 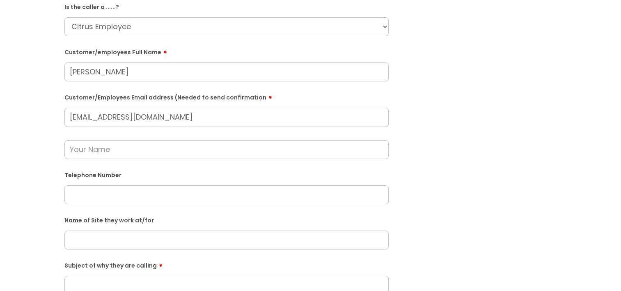 What do you see at coordinates (227, 264) in the screenshot?
I see `label: Subject of why they are calling` at bounding box center [227, 264].